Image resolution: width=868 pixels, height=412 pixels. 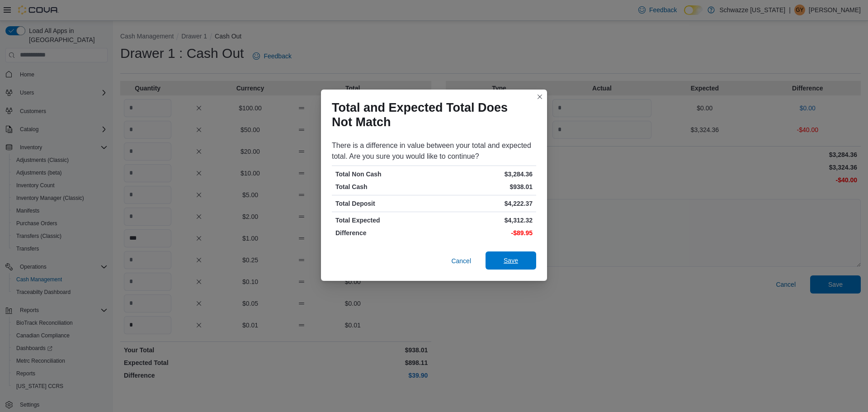 I want to click on span: Cancel, so click(x=461, y=261).